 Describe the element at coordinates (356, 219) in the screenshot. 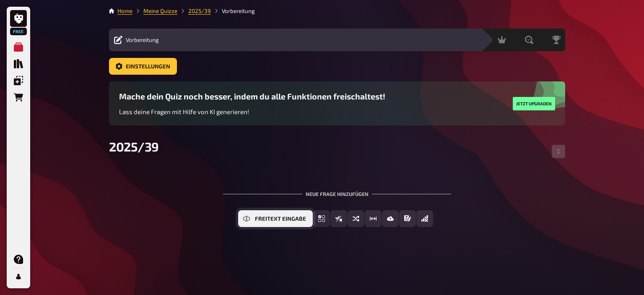

I see `button: Sortierfrage` at that location.